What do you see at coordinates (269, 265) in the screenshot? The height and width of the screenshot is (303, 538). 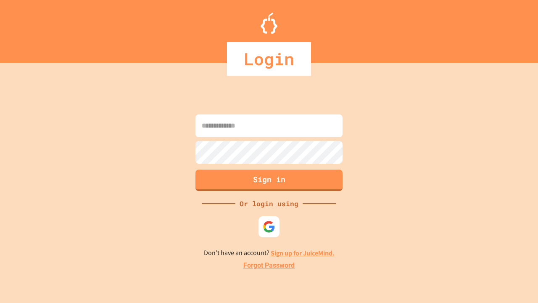 I see `a: Forgot Password` at bounding box center [269, 265].